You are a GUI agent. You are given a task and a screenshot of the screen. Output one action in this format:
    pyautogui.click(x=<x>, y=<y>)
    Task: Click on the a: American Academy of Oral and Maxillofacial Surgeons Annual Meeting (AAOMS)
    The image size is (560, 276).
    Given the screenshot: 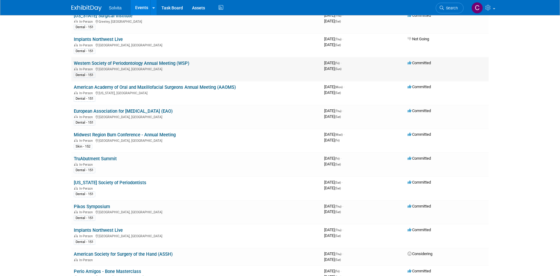 What is the action you would take?
    pyautogui.click(x=155, y=87)
    